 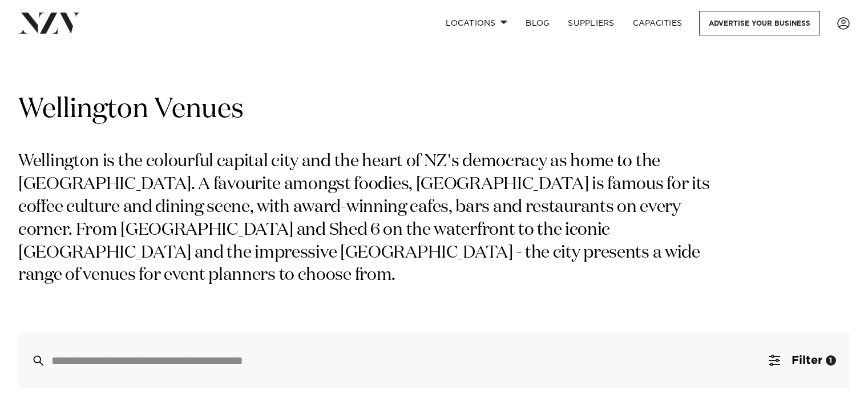 What do you see at coordinates (591, 23) in the screenshot?
I see `a: SUPPLIERS` at bounding box center [591, 23].